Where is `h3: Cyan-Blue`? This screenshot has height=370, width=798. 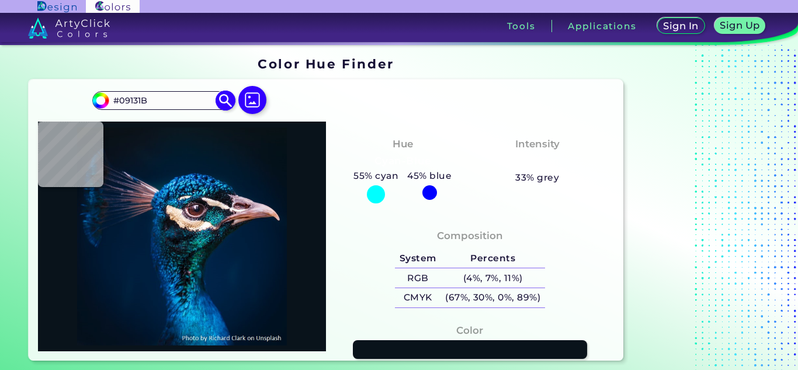
h3: Cyan-Blue is located at coordinates (403, 161).